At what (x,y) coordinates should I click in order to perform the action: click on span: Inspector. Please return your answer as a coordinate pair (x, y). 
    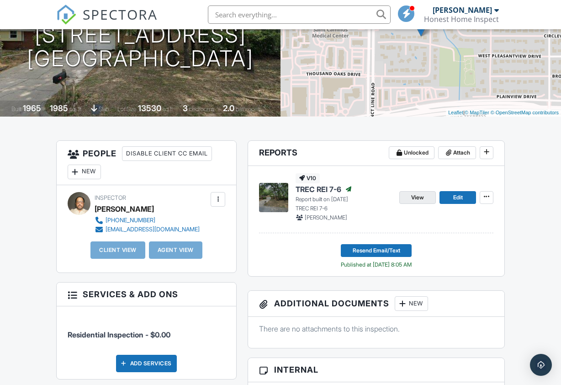
    Looking at the image, I should click on (110, 197).